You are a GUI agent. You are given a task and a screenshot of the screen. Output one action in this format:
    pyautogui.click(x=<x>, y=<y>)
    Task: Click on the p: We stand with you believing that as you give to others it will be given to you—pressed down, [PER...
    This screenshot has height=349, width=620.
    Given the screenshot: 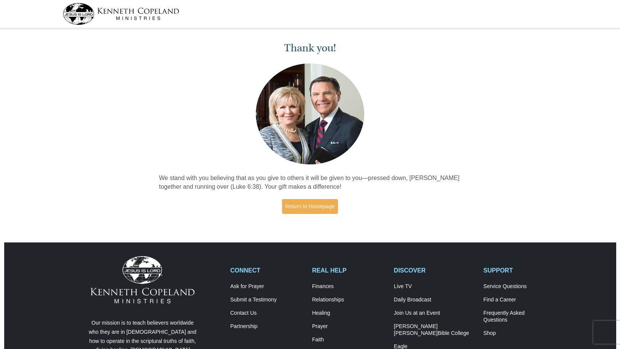 What is the action you would take?
    pyautogui.click(x=310, y=183)
    